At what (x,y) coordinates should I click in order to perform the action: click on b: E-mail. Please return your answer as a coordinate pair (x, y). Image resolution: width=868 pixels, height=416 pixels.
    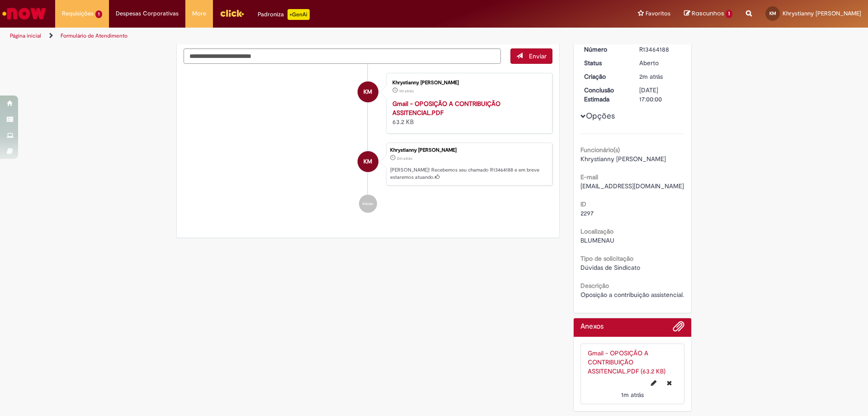
    Looking at the image, I should click on (589, 177).